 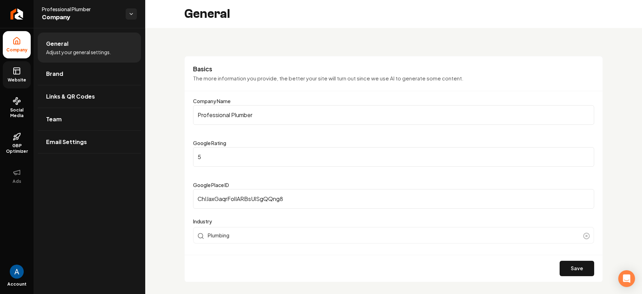 What do you see at coordinates (57, 44) in the screenshot?
I see `span: General` at bounding box center [57, 44].